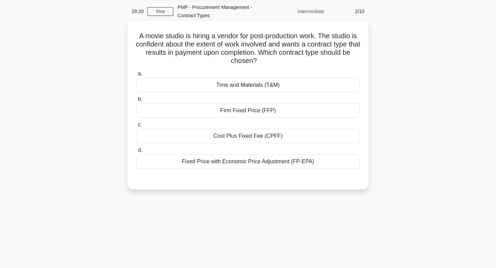  What do you see at coordinates (140, 124) in the screenshot?
I see `span: c.` at bounding box center [140, 124].